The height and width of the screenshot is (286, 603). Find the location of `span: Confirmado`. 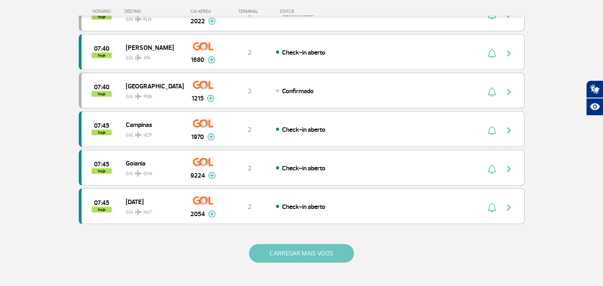

span: Confirmado is located at coordinates (298, 91).